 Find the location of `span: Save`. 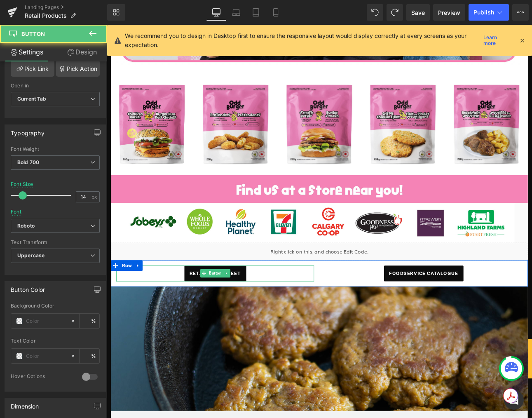

span: Save is located at coordinates (418, 12).